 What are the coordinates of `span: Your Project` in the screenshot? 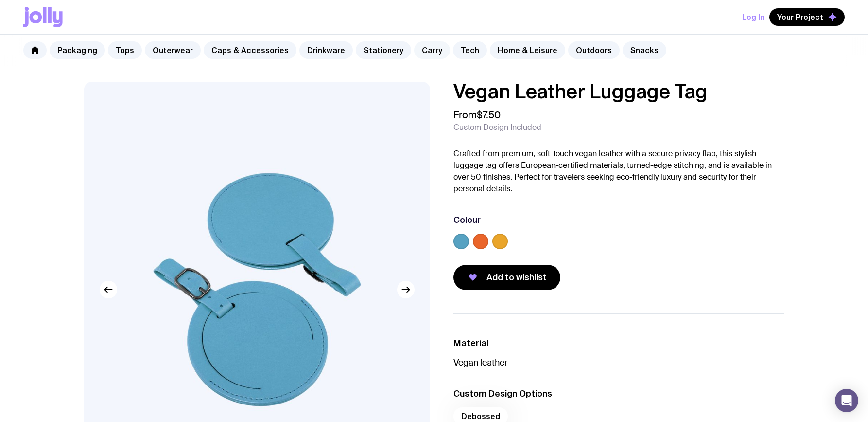 It's located at (800, 17).